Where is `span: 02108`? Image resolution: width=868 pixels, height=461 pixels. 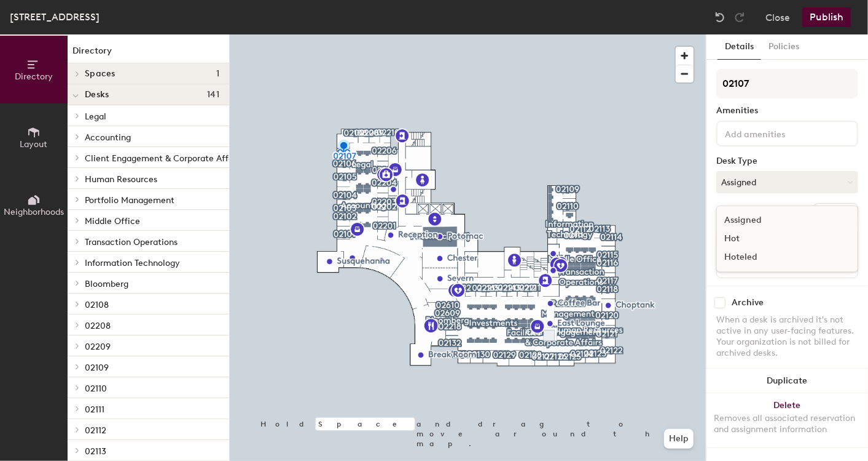 span: 02108 is located at coordinates (97, 304).